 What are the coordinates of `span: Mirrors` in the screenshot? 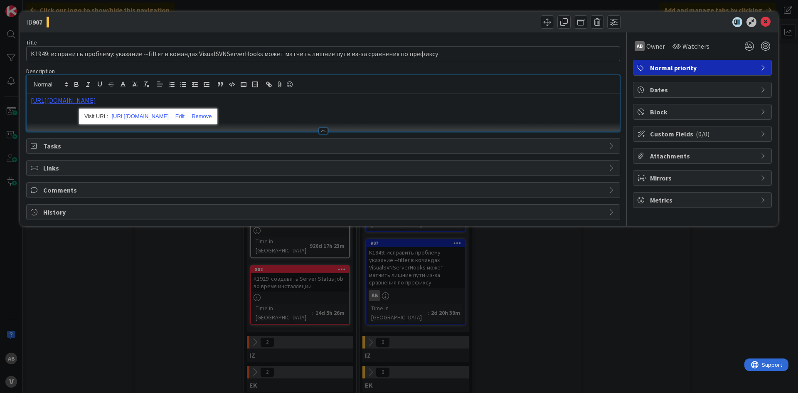 It's located at (703, 178).